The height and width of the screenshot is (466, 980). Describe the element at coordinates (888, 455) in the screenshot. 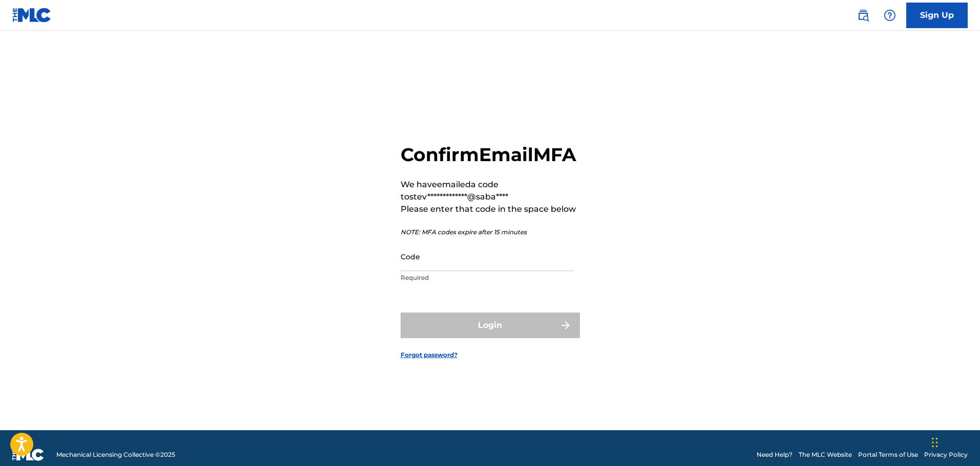

I see `a: Portal Terms of Use` at that location.